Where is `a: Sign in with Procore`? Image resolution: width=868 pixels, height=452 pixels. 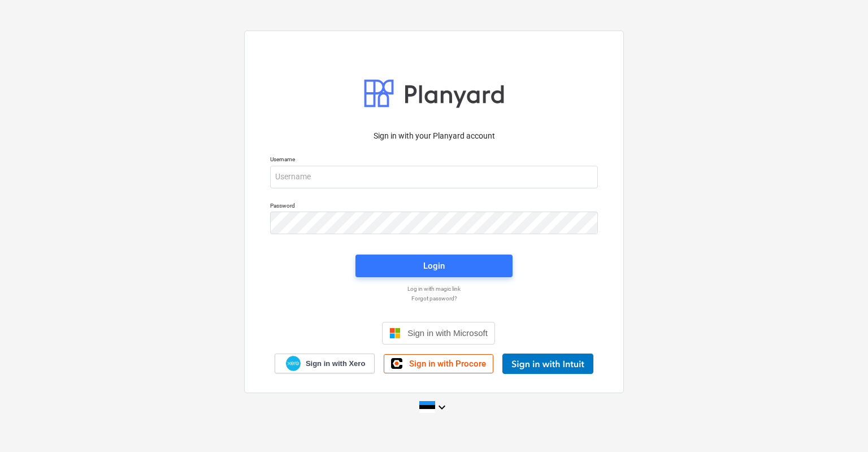
a: Sign in with Procore is located at coordinates (439, 364).